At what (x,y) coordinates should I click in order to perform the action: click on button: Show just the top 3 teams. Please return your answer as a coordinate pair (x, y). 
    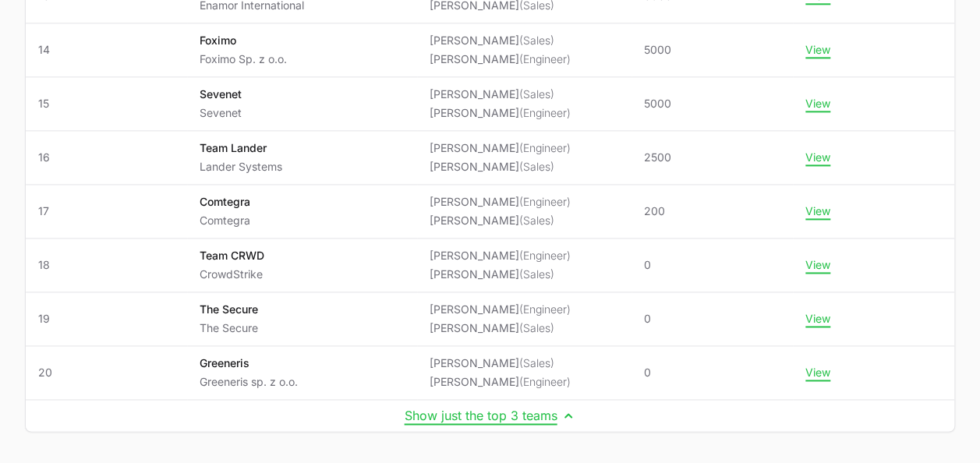
    Looking at the image, I should click on (490, 415).